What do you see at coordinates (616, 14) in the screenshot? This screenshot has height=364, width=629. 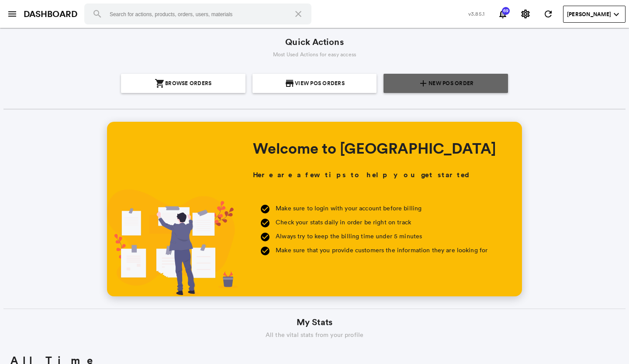 I see `md-icon: expand_more` at bounding box center [616, 14].